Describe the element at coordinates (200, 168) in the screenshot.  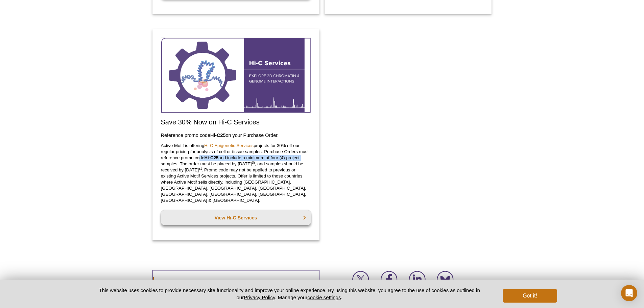
I see `sup: st` at that location.